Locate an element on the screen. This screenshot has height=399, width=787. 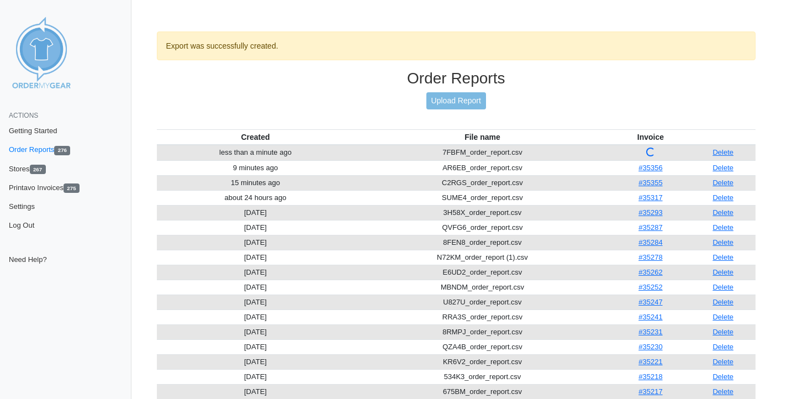
a: #35262 is located at coordinates (650, 272).